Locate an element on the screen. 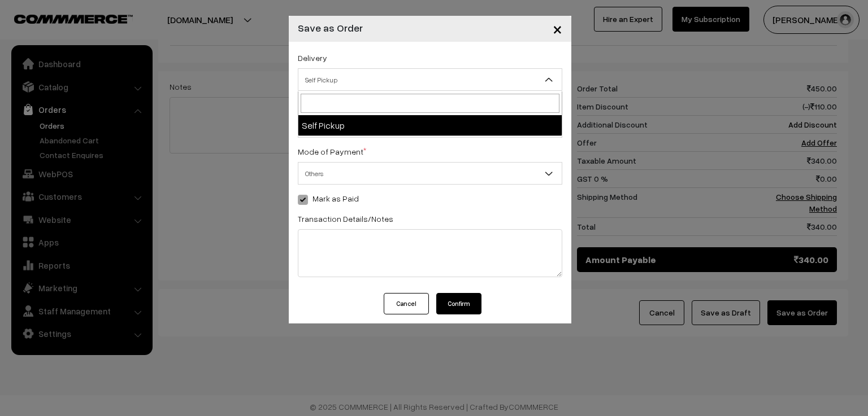  button: Cancel is located at coordinates (406, 304).